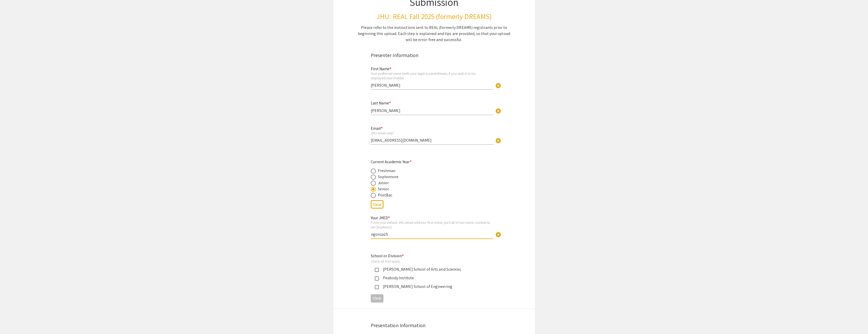 Image resolution: width=868 pixels, height=334 pixels. What do you see at coordinates (387, 255) in the screenshot?
I see `mat-label: School or Division` at bounding box center [387, 255].